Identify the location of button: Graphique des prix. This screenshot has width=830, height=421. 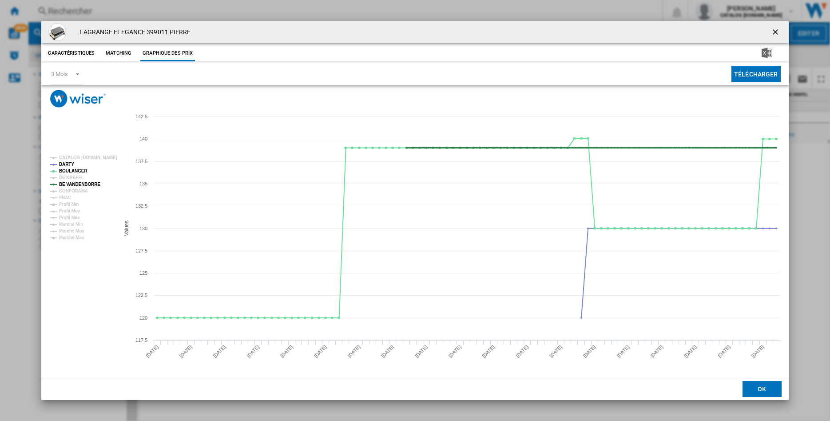
(167, 53).